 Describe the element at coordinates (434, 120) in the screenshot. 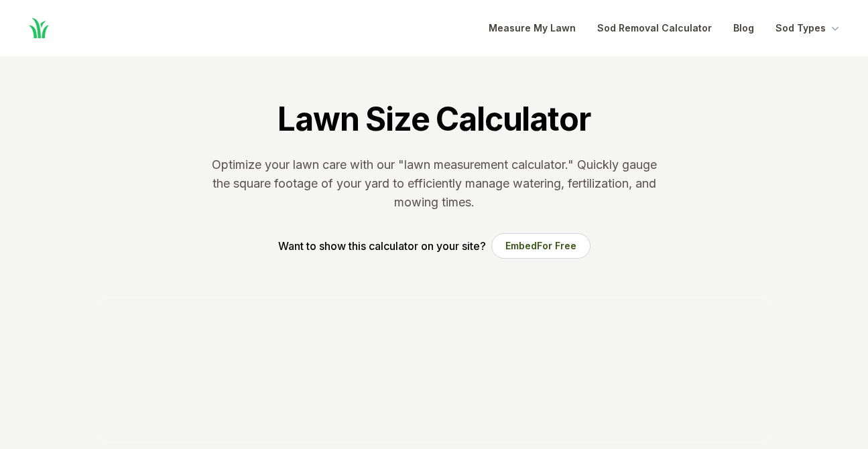

I see `h1: Lawn Size Calculator` at that location.